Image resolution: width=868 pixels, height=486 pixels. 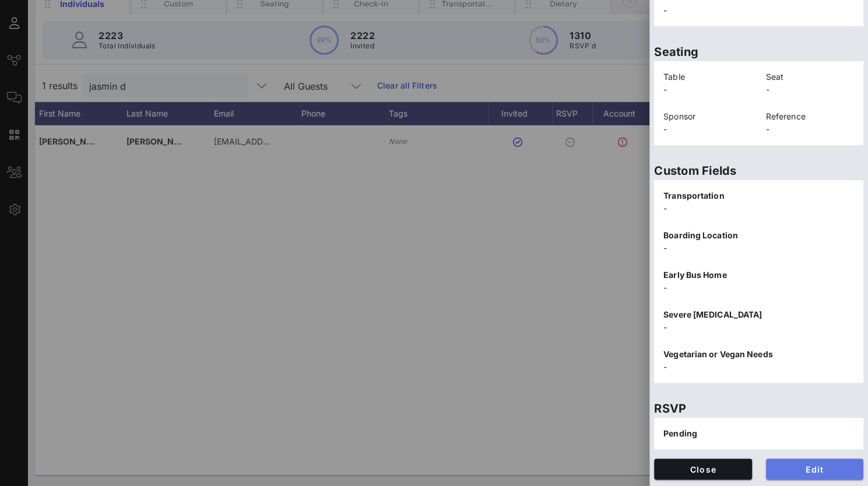 I want to click on p: Seating, so click(x=758, y=52).